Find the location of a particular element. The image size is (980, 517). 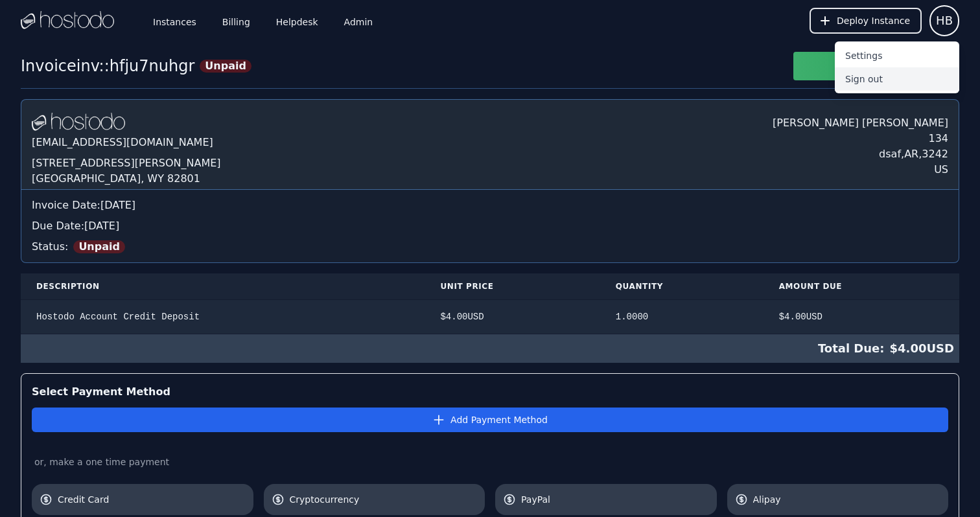

span: PayPal is located at coordinates (615, 500).